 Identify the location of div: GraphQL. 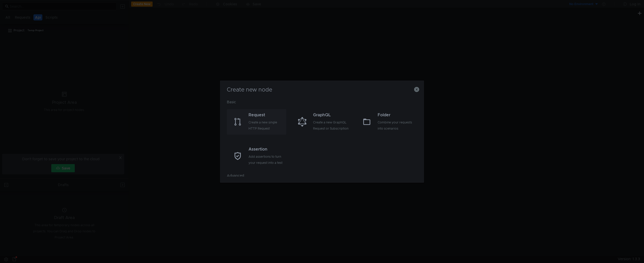
(331, 115).